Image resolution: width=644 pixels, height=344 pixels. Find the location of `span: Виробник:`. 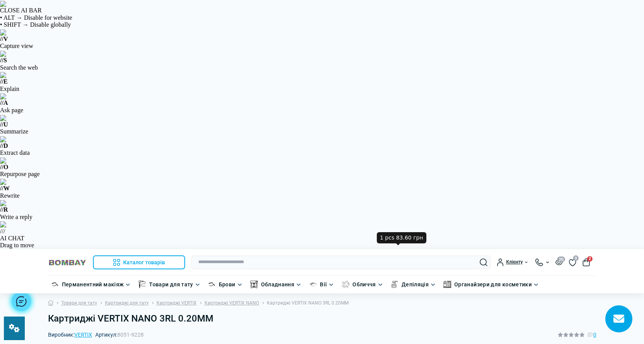

span: Виробник: is located at coordinates (70, 335).